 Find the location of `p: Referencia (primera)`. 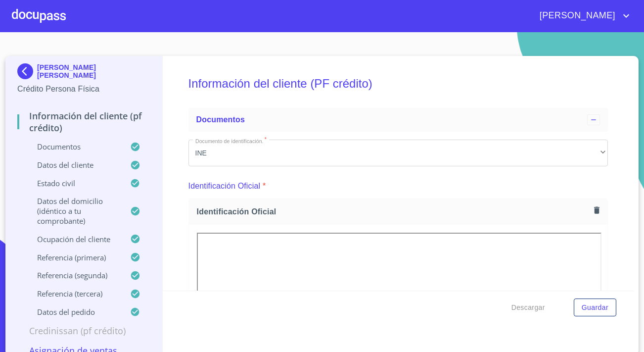

p: Referencia (primera) is located at coordinates (74, 257).